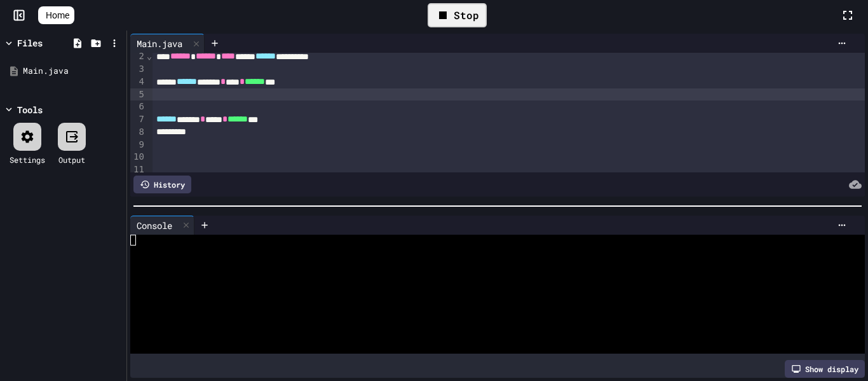 This screenshot has width=868, height=381. Describe the element at coordinates (138, 145) in the screenshot. I see `div: 9` at that location.